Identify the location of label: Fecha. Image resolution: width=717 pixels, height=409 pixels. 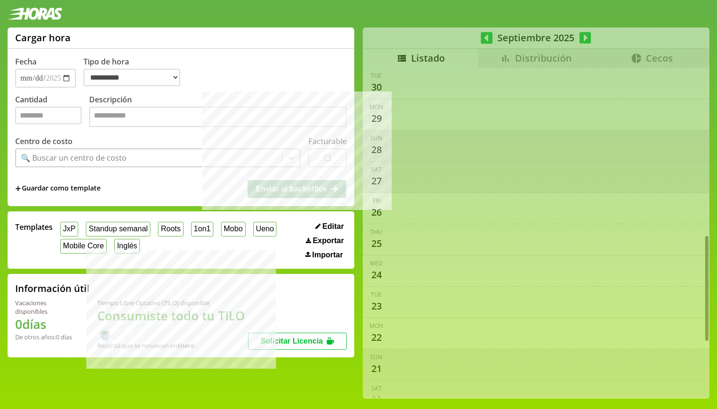
(26, 62).